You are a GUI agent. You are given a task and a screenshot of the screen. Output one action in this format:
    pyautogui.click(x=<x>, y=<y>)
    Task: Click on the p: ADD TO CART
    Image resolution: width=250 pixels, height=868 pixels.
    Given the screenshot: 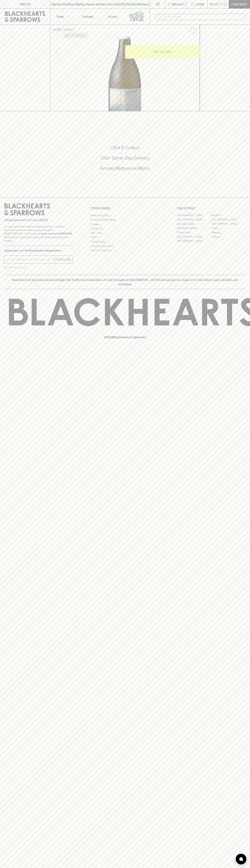 What is the action you would take?
    pyautogui.click(x=162, y=52)
    